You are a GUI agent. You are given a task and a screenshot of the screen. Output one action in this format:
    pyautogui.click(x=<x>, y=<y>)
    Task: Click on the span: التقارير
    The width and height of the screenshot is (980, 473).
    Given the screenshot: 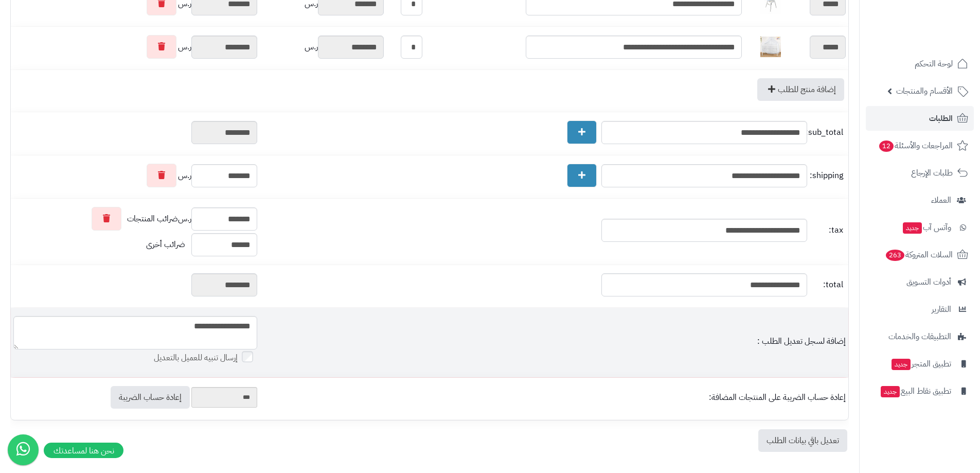 What is the action you would take?
    pyautogui.click(x=941, y=309)
    